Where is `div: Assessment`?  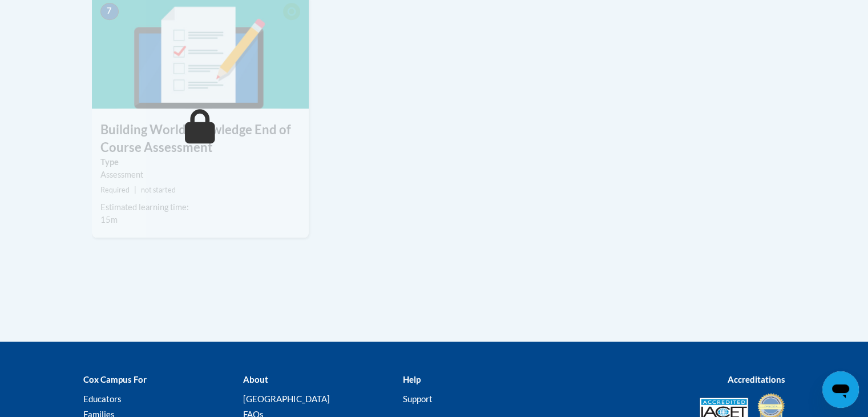
div: Assessment is located at coordinates (200, 175).